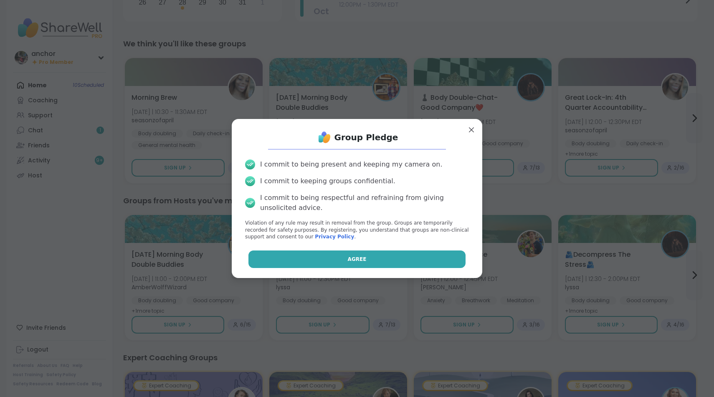  I want to click on button: Agree, so click(357, 259).